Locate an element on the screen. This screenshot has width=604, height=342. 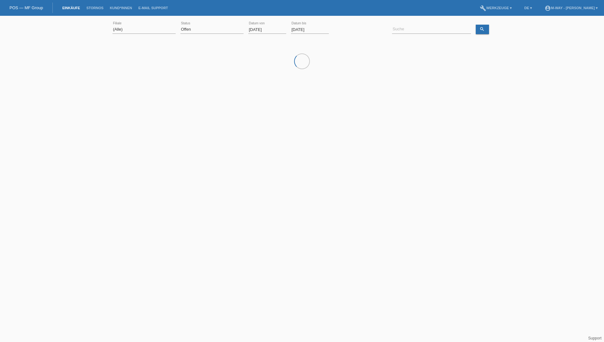
a: Support is located at coordinates (594, 338).